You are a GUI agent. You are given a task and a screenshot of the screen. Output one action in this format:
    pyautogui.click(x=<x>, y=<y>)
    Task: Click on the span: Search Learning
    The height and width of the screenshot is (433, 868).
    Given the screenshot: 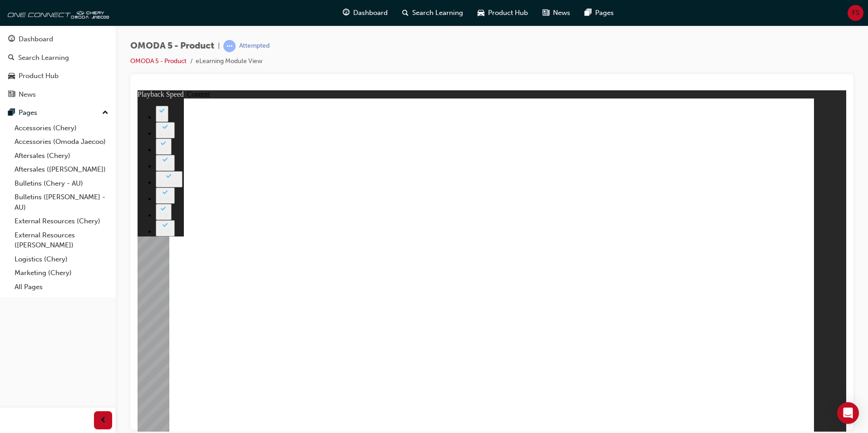 What is the action you would take?
    pyautogui.click(x=438, y=12)
    